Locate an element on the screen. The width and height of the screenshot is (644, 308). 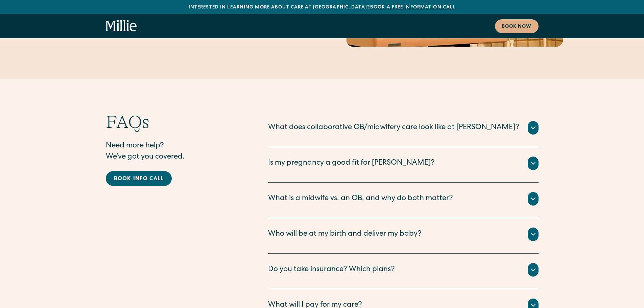
div: Book info call is located at coordinates (139, 180).